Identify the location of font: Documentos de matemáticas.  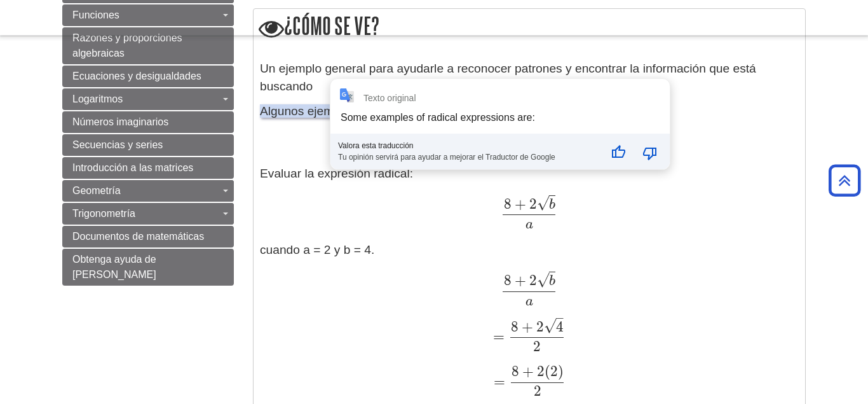
(138, 236).